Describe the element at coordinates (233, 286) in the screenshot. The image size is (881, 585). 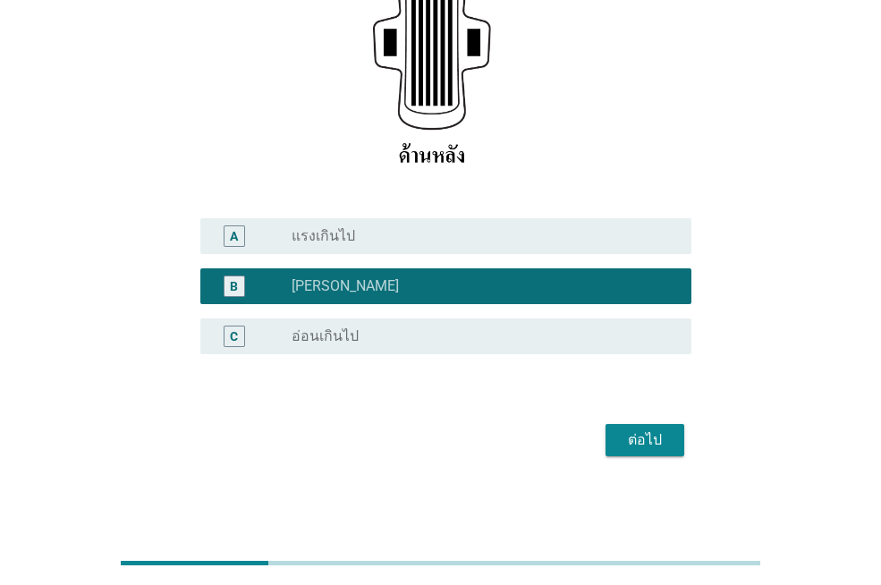
I see `div: B` at that location.